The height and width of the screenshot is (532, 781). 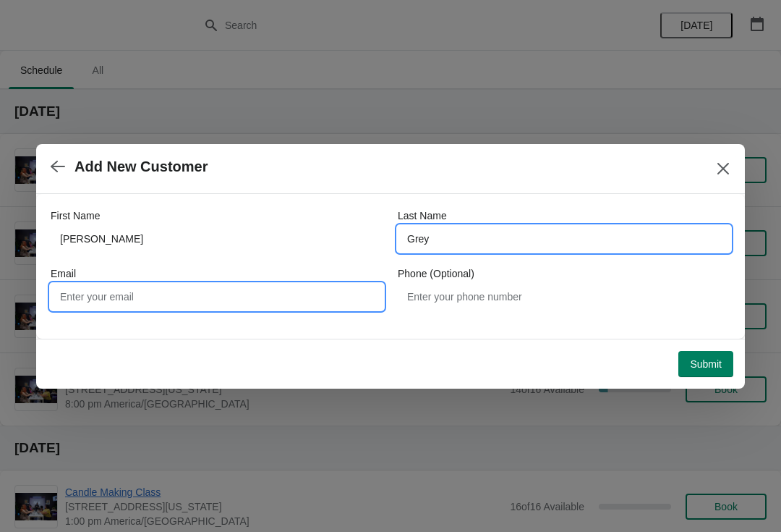 I want to click on label: Phone (Optional), so click(x=436, y=274).